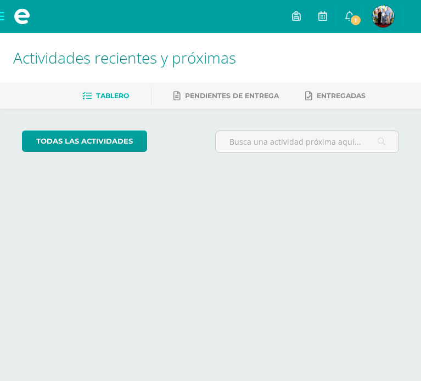 This screenshot has width=421, height=381. Describe the element at coordinates (226, 96) in the screenshot. I see `a: Pendientes de entrega` at that location.